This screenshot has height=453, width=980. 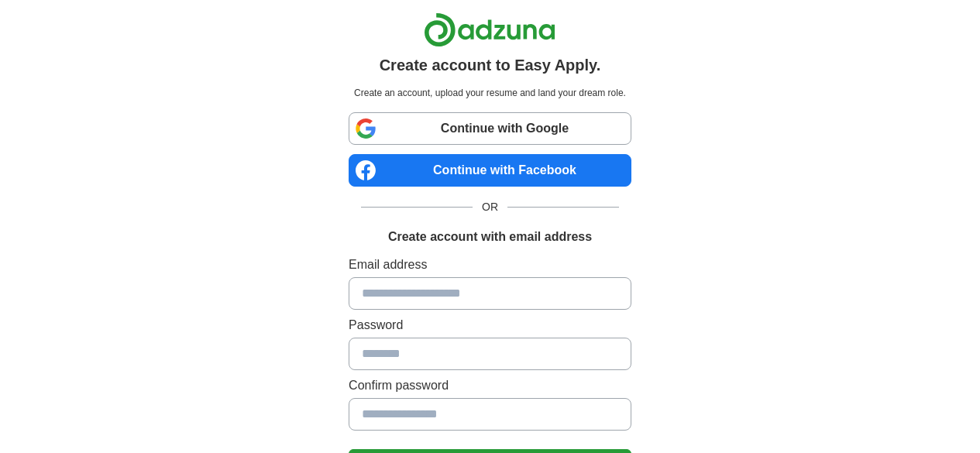 What do you see at coordinates (490, 170) in the screenshot?
I see `a: Continue with Facebook` at bounding box center [490, 170].